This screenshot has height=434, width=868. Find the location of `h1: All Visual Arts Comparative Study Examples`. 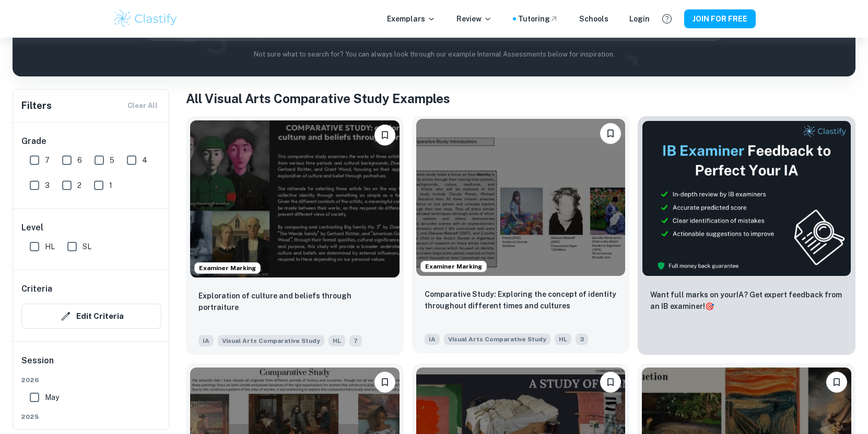

h1: All Visual Arts Comparative Study Examples is located at coordinates (521, 98).